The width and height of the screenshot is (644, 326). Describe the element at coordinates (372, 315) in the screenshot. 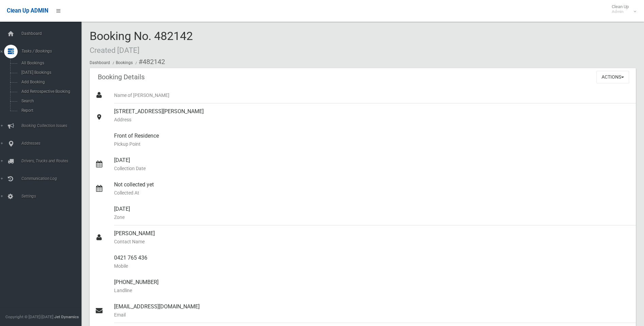

I see `small: Email` at that location.